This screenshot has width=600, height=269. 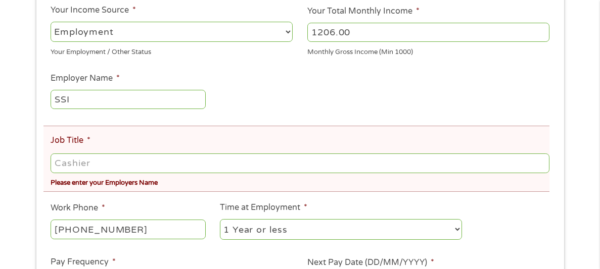 I want to click on div: Your Employment / Other Status, so click(x=171, y=51).